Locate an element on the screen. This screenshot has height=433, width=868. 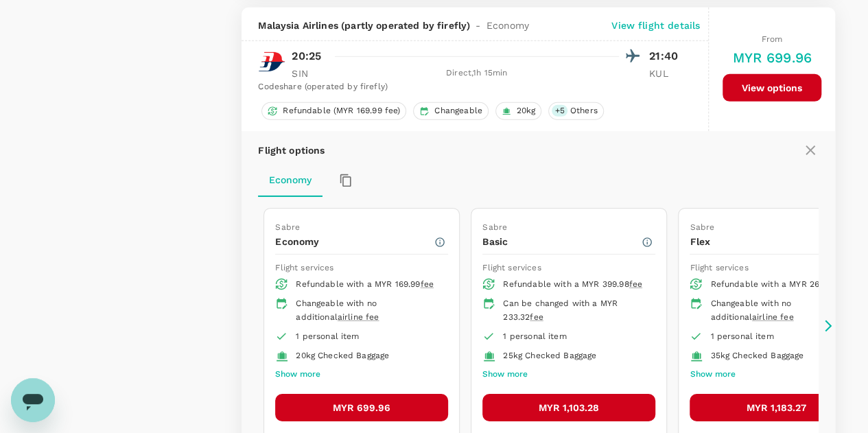
p: KUL is located at coordinates (666, 73).